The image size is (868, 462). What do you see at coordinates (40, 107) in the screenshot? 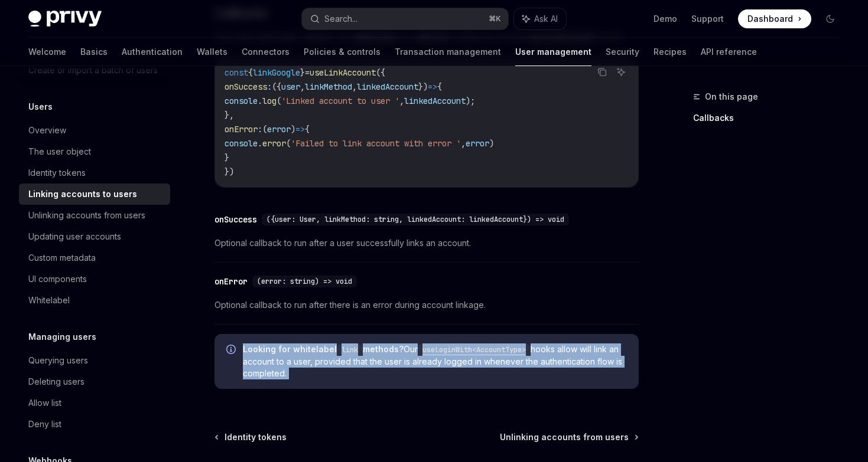
I see `h5: Users` at bounding box center [40, 107].